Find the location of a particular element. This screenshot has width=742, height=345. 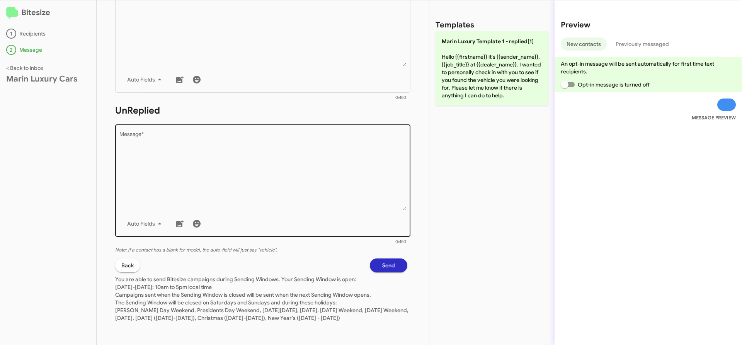

div: 1 is located at coordinates (11, 34).